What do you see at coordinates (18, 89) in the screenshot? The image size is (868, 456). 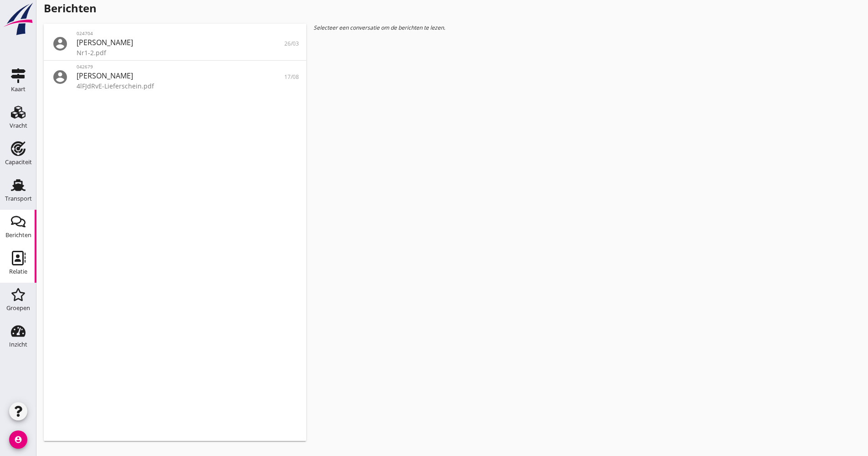 I see `div: Kaart` at bounding box center [18, 89].